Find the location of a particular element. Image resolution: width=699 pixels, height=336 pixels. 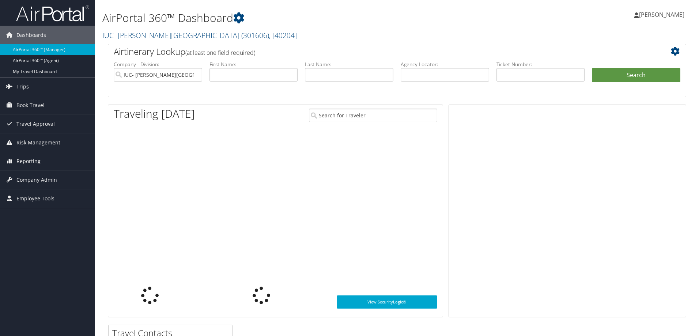

label: Last Name: is located at coordinates (349, 64).